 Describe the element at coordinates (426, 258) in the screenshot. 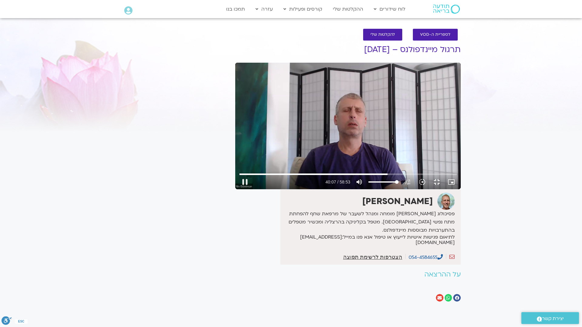

I see `a: 054-4584655` at that location.